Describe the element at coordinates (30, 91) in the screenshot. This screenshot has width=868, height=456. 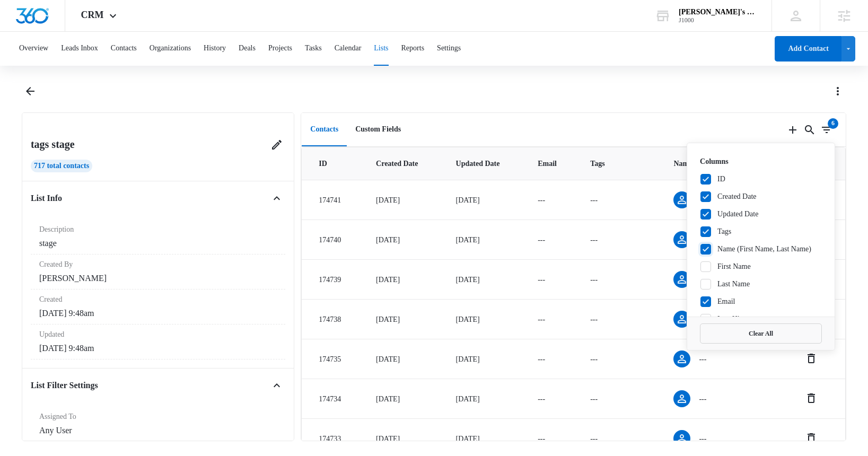
I see `button: Back` at that location.